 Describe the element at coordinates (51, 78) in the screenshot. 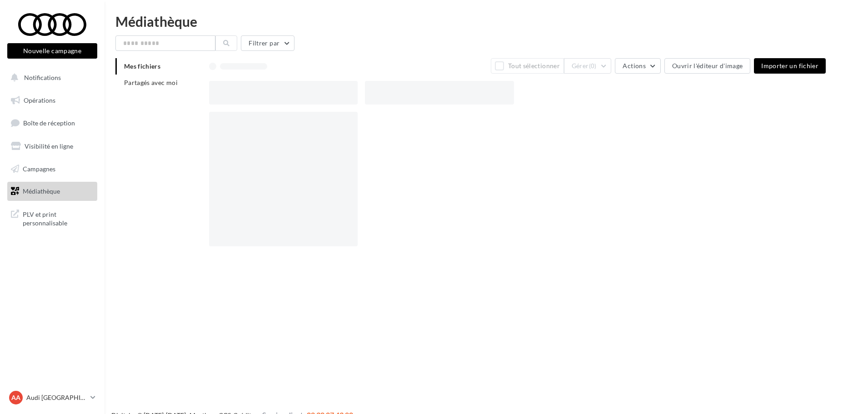

I see `button: Notifications` at that location.